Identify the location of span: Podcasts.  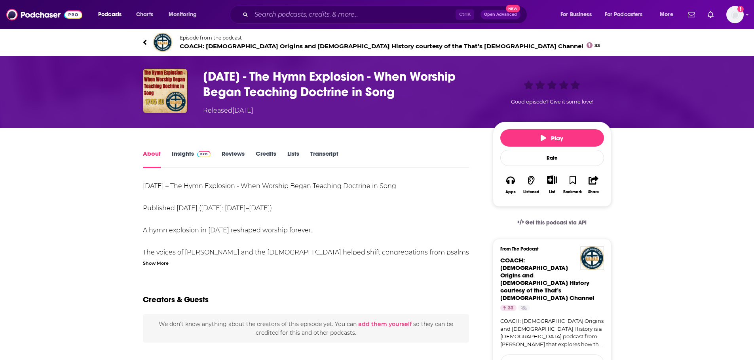
(110, 15).